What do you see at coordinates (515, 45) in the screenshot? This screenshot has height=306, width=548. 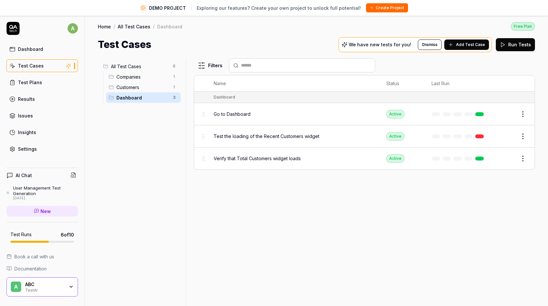 I see `button: Run Tests` at bounding box center [515, 45].